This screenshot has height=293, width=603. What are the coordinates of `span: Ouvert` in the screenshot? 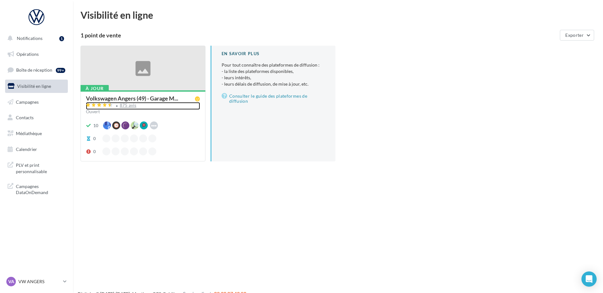 It's located at (93, 111).